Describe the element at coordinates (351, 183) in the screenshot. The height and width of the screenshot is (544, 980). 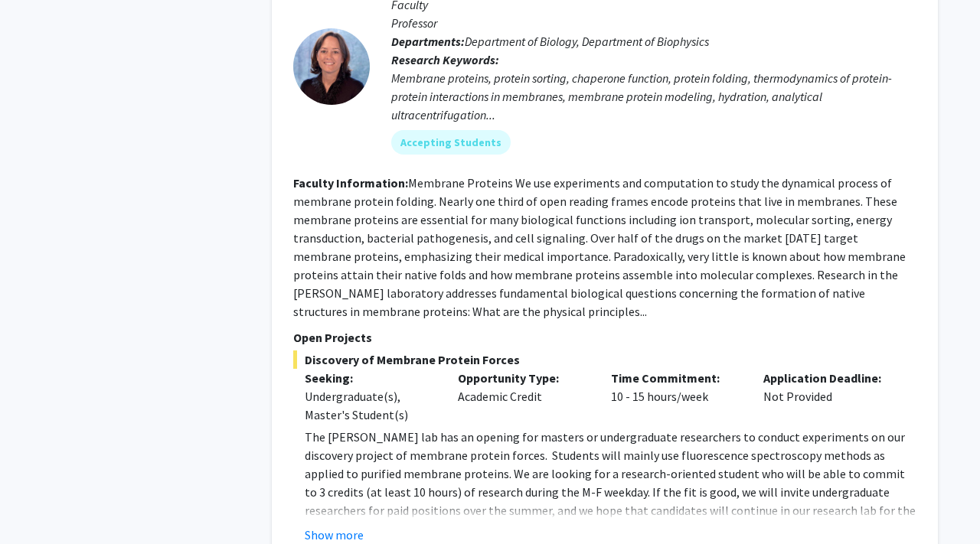
I see `b: Faculty Information:` at that location.